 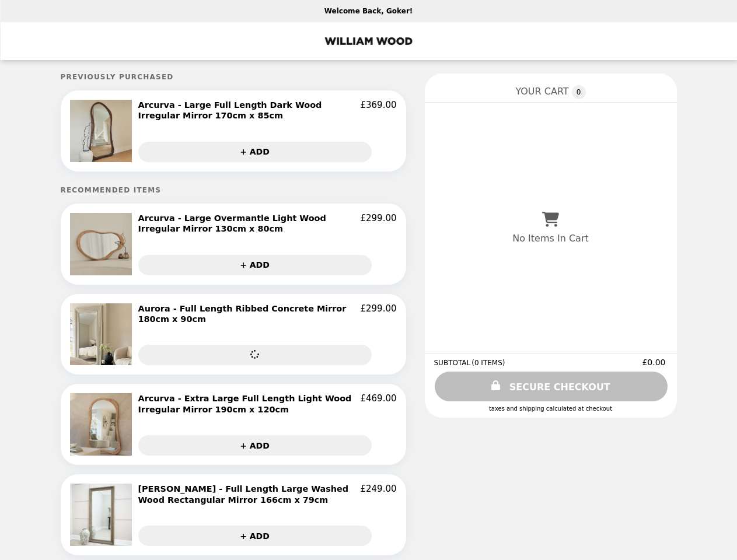 What do you see at coordinates (234, 77) in the screenshot?
I see `h5: Previously Purchased` at bounding box center [234, 77].